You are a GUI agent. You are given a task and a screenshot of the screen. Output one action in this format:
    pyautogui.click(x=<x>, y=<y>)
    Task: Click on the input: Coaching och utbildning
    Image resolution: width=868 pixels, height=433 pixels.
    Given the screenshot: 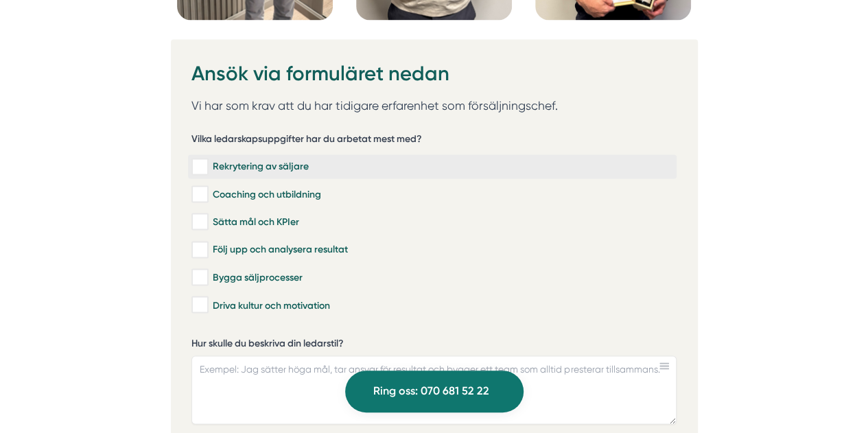 What is the action you would take?
    pyautogui.click(x=199, y=194)
    